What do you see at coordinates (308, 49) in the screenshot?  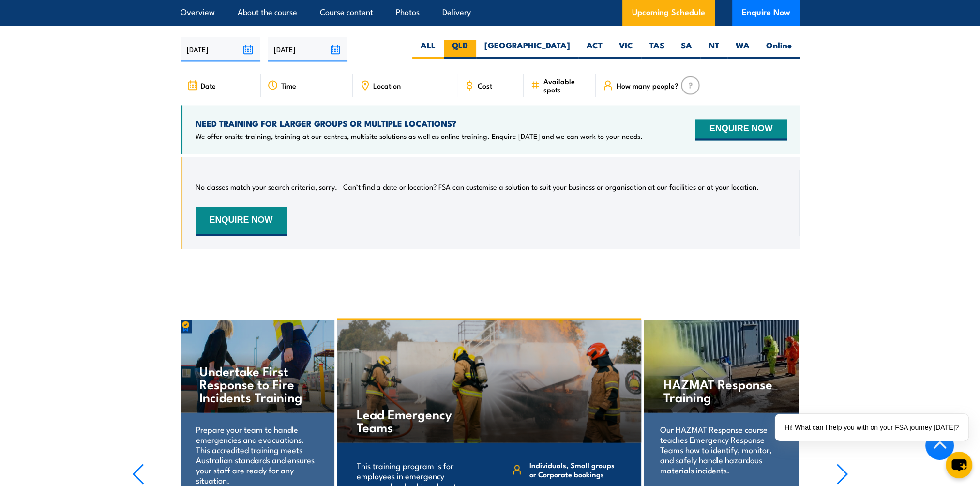 I see `input: To date` at bounding box center [308, 49].